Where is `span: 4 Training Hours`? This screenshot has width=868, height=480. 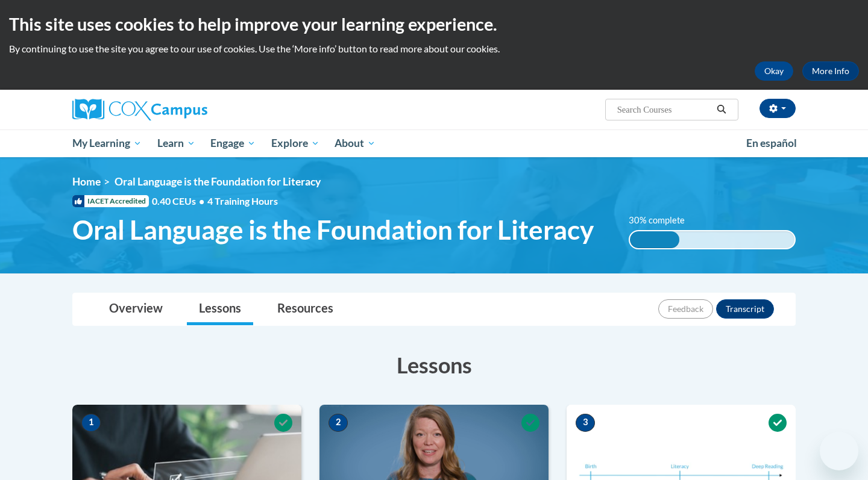
span: 4 Training Hours is located at coordinates (242, 200).